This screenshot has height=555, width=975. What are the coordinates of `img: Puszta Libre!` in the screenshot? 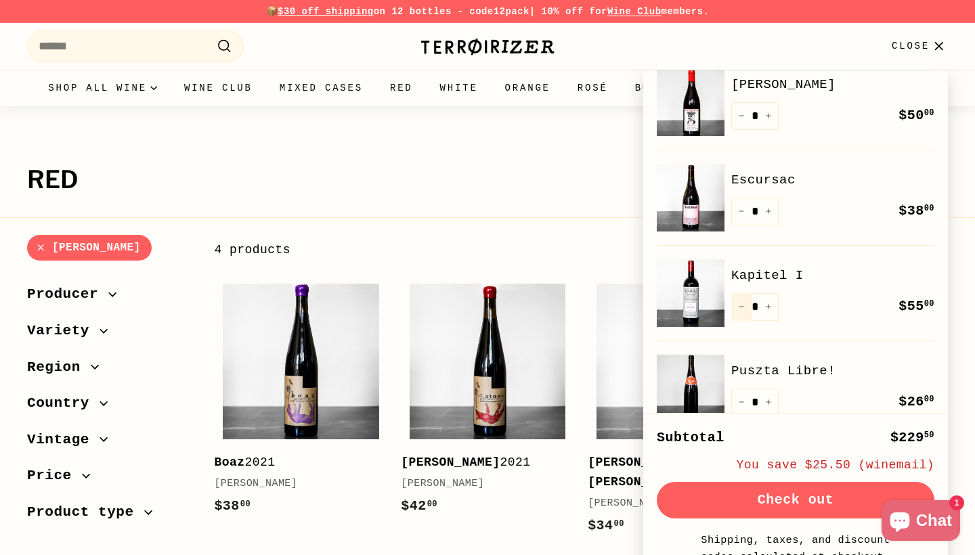 It's located at (690, 388).